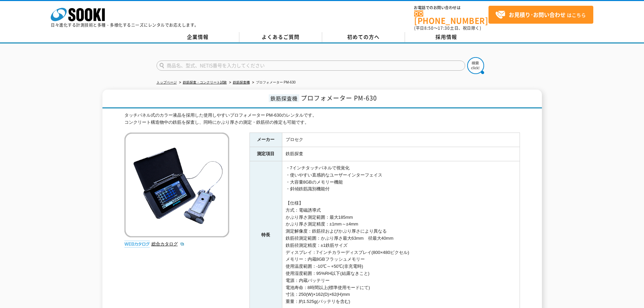 The width and height of the screenshot is (644, 308). What do you see at coordinates (137, 243) in the screenshot?
I see `img: webカタログ` at bounding box center [137, 243].